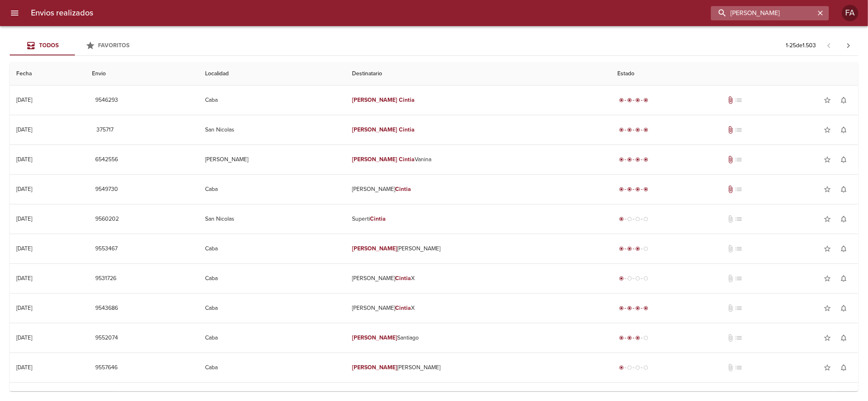 This screenshot has height=401, width=868. What do you see at coordinates (272, 74) in the screenshot?
I see `th: Localidad` at bounding box center [272, 74].